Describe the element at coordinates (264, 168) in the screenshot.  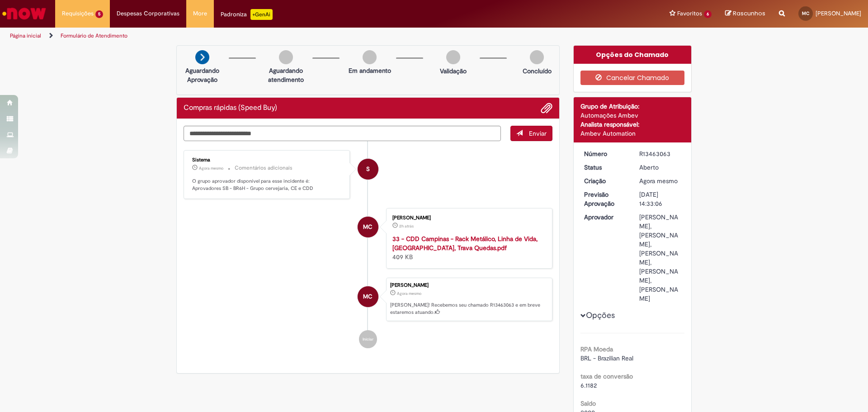
I see `small: Comentários adicionais` at that location.